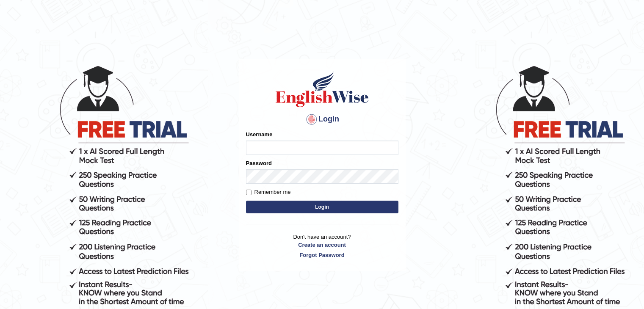 The height and width of the screenshot is (309, 644). Describe the element at coordinates (322, 245) in the screenshot. I see `a: Create an account` at that location.